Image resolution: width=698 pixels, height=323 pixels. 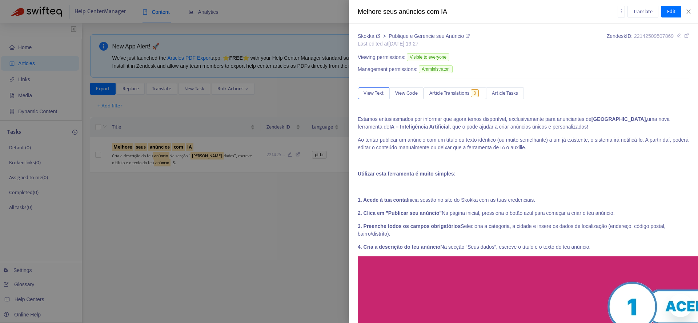 What do you see at coordinates (654, 36) in the screenshot?
I see `span: 22142509507869` at bounding box center [654, 36].